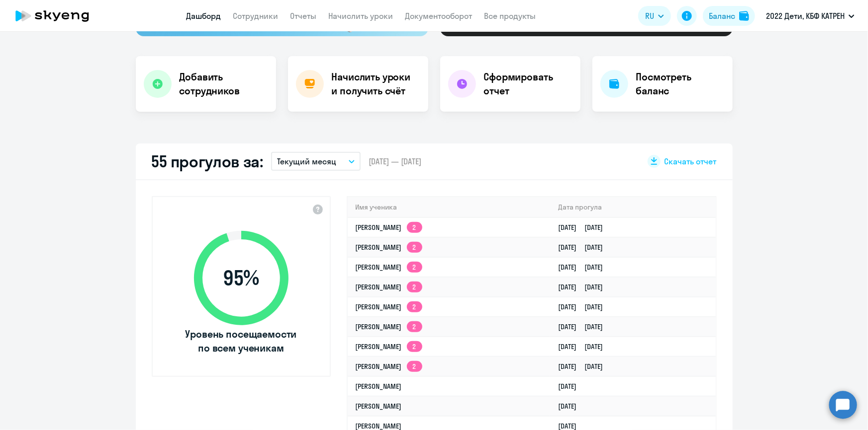 Image resolution: width=868 pixels, height=430 pixels. I want to click on a: Балансbalance, so click(728, 16).